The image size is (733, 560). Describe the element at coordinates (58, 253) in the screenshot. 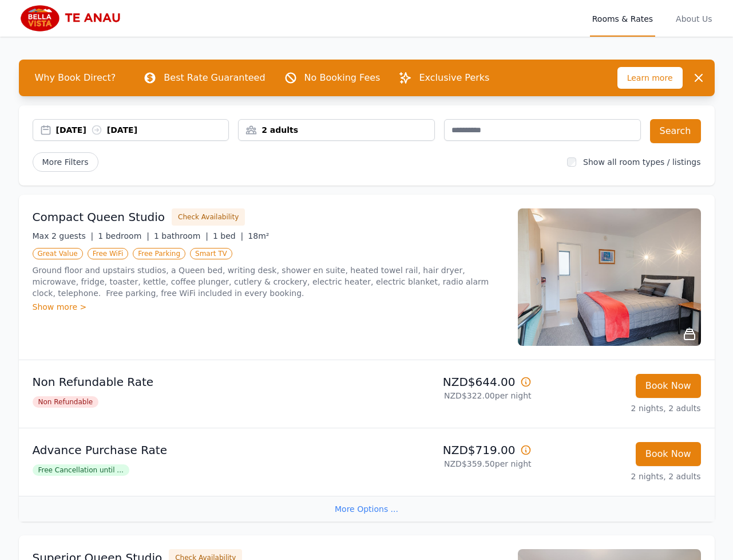

I see `span: Great Value` at that location.